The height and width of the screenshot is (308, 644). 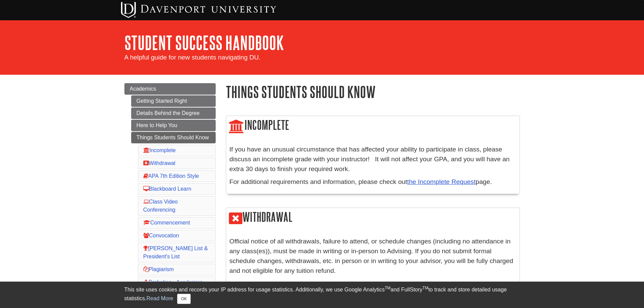 I want to click on a: Plagiarism, so click(x=159, y=269).